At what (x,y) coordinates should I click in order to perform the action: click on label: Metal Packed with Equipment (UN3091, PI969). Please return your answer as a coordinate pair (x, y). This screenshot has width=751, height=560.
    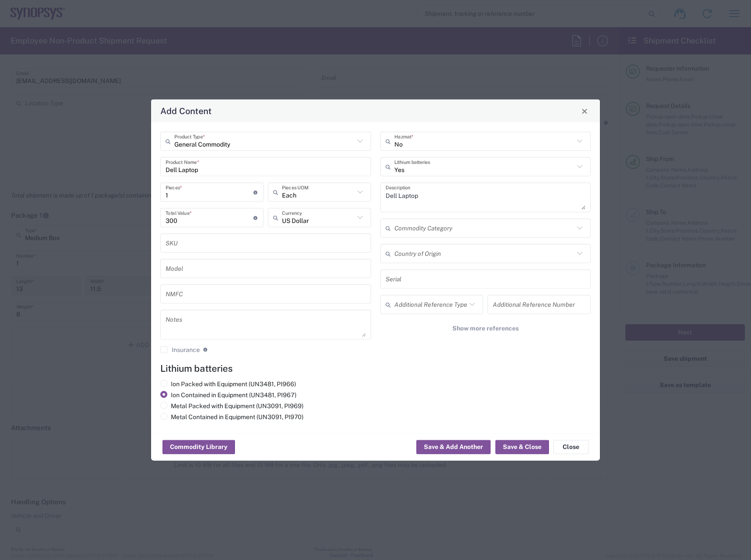
    Looking at the image, I should click on (232, 406).